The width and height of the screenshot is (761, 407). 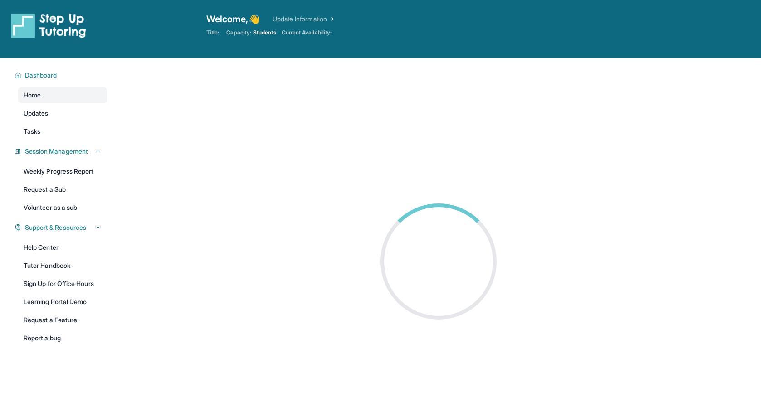 I want to click on a: Updates, so click(x=63, y=113).